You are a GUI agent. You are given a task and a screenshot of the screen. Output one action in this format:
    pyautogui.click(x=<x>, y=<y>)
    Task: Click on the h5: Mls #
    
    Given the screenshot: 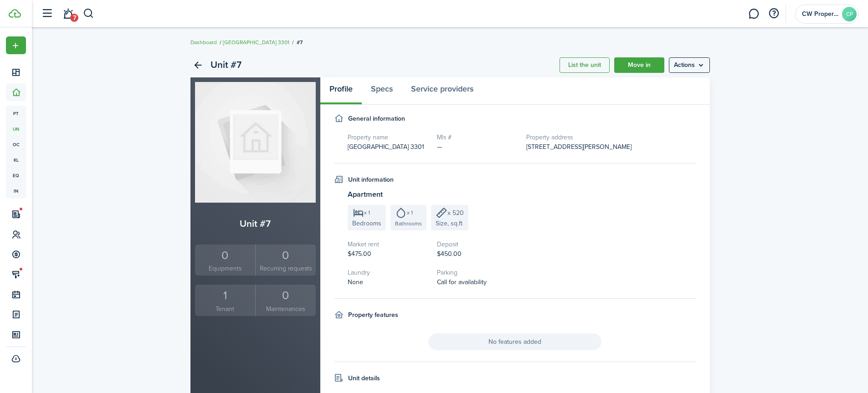 What is the action you would take?
    pyautogui.click(x=477, y=137)
    